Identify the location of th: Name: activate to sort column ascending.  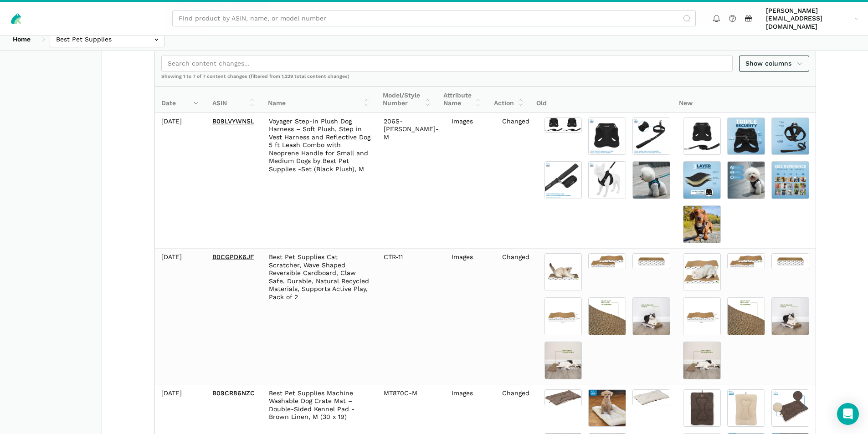
(319, 99).